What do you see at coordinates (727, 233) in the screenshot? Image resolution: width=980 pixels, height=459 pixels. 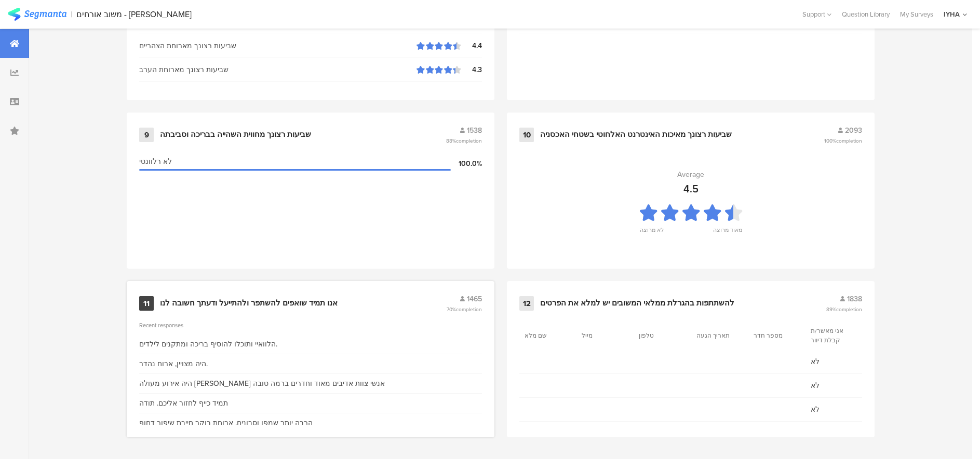 I see `div: מאוד מרוצה` at bounding box center [727, 233].